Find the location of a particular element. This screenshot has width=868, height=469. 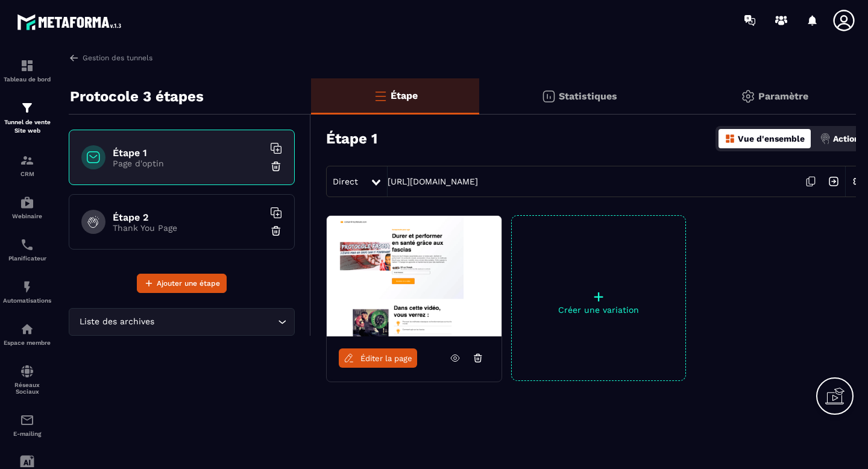

p: Statistiques is located at coordinates (587, 96).